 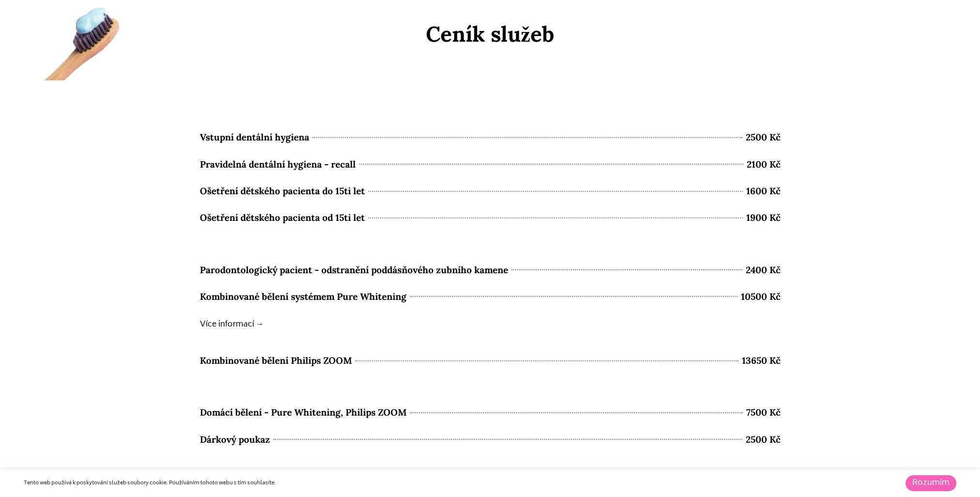 I want to click on span: 2400 Kč, so click(x=763, y=270).